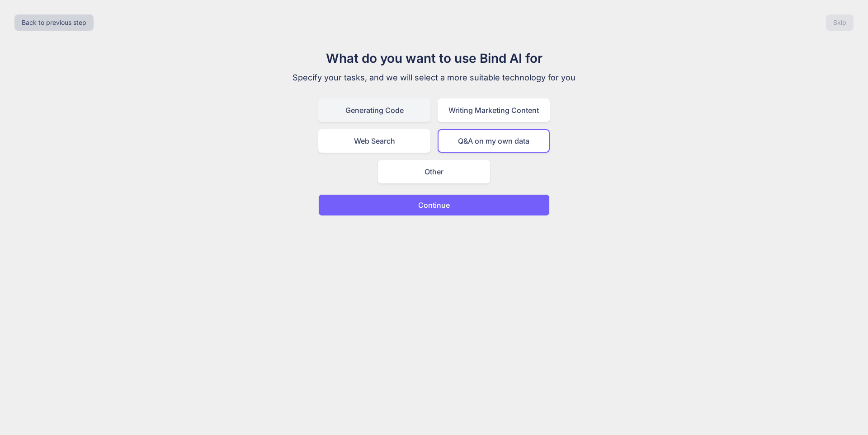 Image resolution: width=868 pixels, height=435 pixels. What do you see at coordinates (434, 172) in the screenshot?
I see `div: Other` at bounding box center [434, 172].